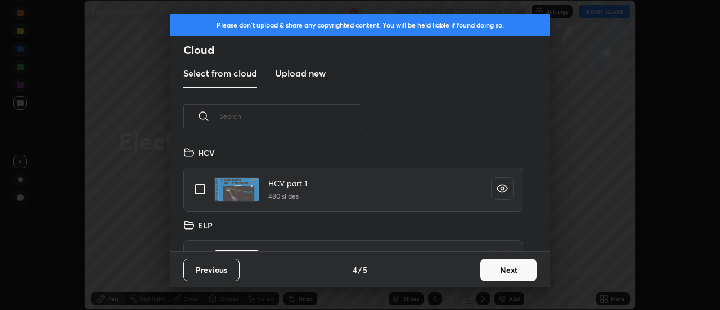  What do you see at coordinates (509, 270) in the screenshot?
I see `button: Next` at bounding box center [509, 270].